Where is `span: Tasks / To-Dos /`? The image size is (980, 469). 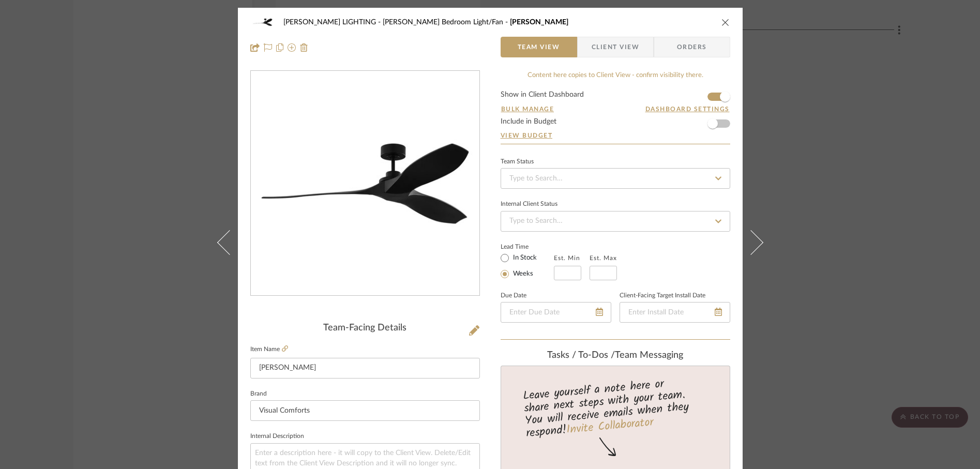 span: Tasks / To-Dos / is located at coordinates (581, 355).